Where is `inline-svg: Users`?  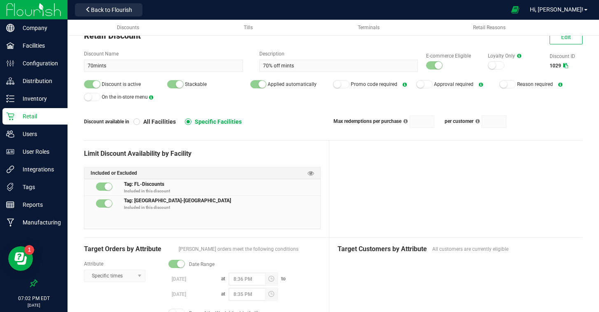 inline-svg: Users is located at coordinates (10, 134).